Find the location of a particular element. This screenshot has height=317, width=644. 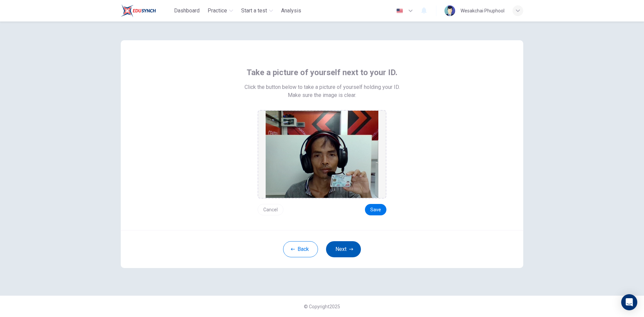

button: Dashboard is located at coordinates (187, 11).